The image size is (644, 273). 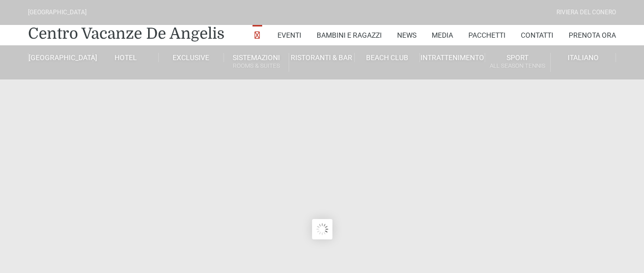 What do you see at coordinates (322, 58) in the screenshot?
I see `a: Ristoranti & Bar` at bounding box center [322, 58].